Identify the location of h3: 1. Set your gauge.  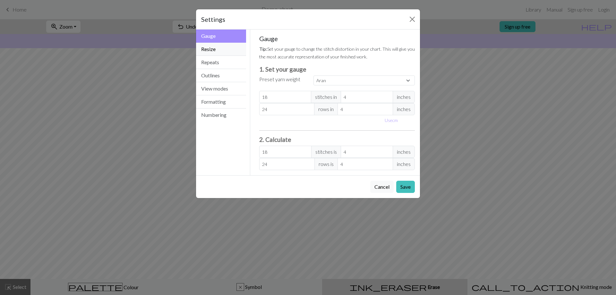
(337, 69).